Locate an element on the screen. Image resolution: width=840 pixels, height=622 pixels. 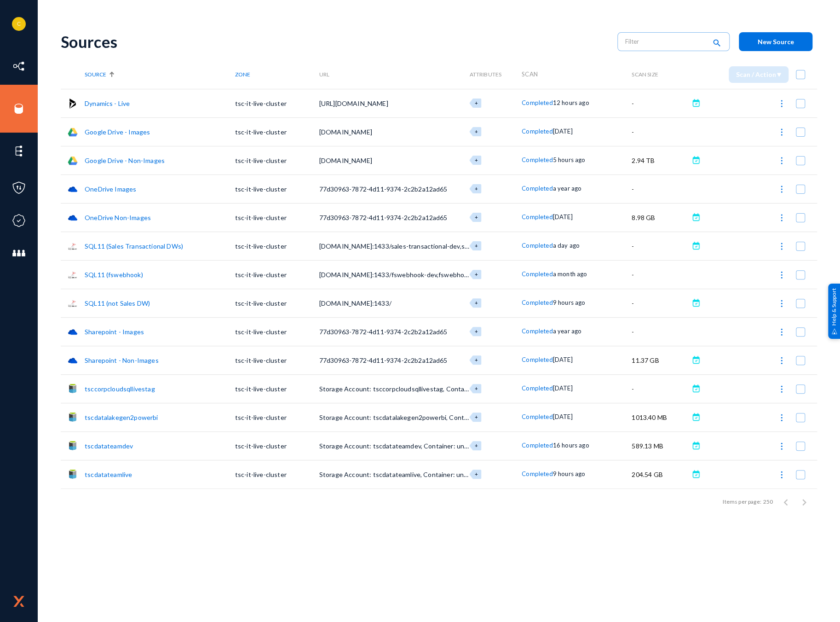
div: Sources is located at coordinates (334, 42).